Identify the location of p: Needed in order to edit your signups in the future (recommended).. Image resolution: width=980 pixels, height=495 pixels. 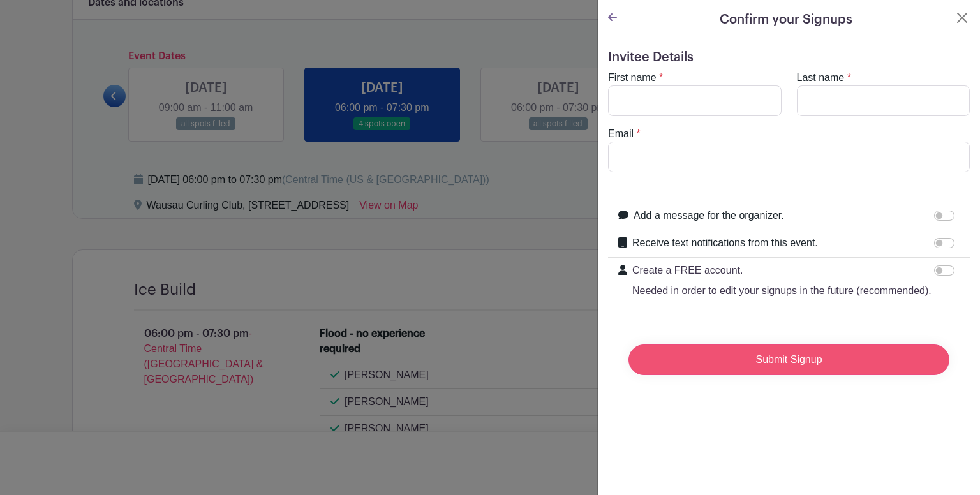
(782, 291).